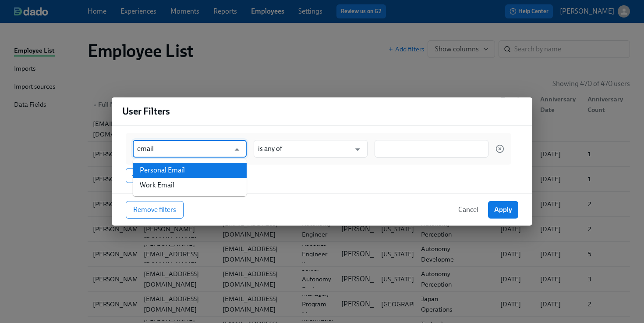 This screenshot has width=644, height=323. What do you see at coordinates (358, 149) in the screenshot?
I see `button: Open` at bounding box center [358, 149].